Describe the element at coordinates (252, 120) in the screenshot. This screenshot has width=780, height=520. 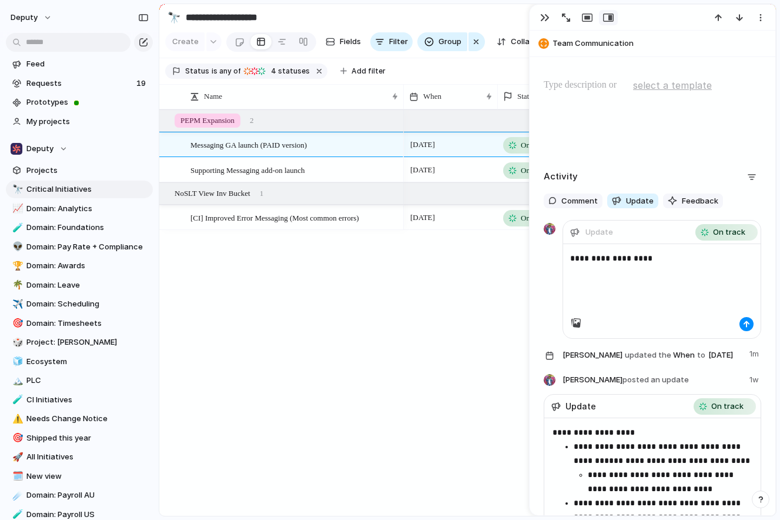
I see `span: 2` at that location.